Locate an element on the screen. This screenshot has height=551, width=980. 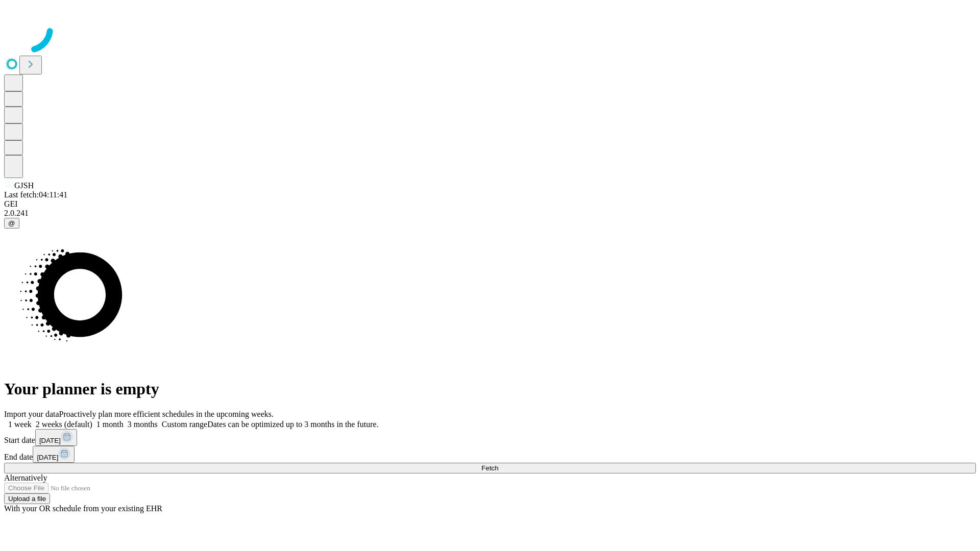
span: Last fetch: 04:11:41 is located at coordinates (36, 195).